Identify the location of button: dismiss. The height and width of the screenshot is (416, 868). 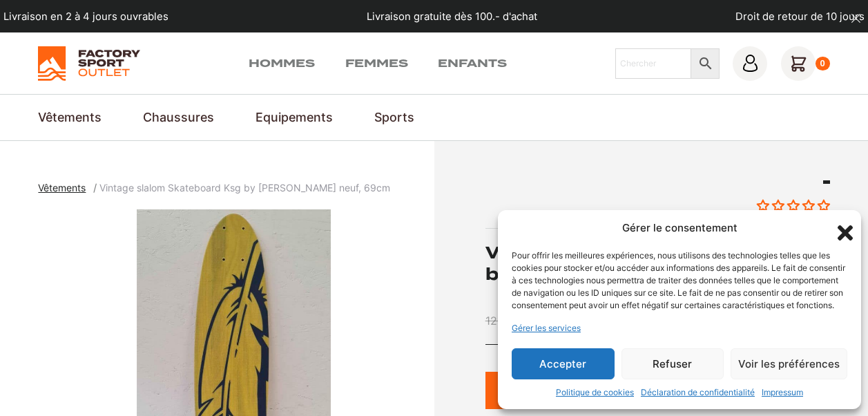
(855, 18).